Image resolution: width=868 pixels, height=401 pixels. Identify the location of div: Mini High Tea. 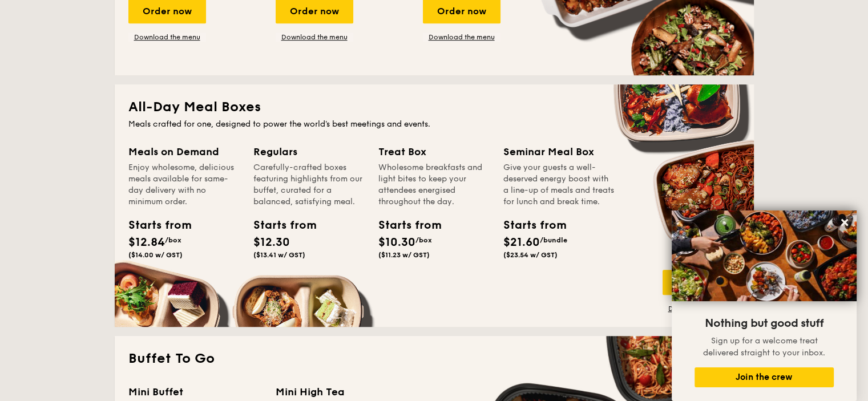
(342, 392).